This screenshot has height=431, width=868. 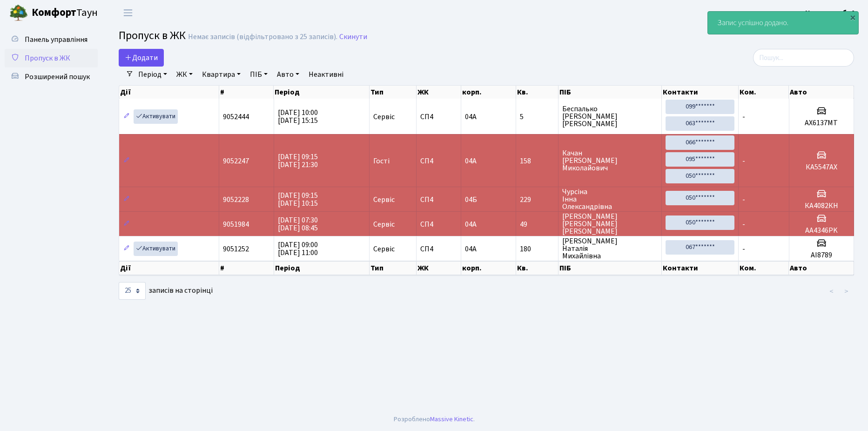 I want to click on span: 9052228, so click(x=236, y=200).